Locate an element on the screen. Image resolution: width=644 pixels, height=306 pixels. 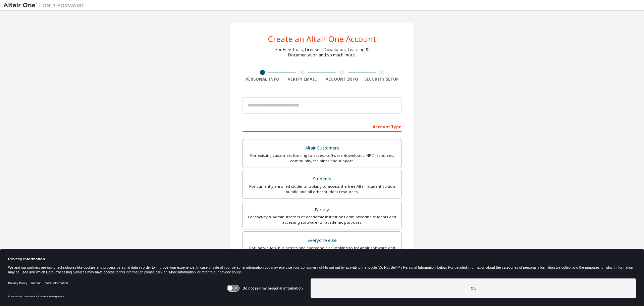
img: Altair One is located at coordinates (45, 6).